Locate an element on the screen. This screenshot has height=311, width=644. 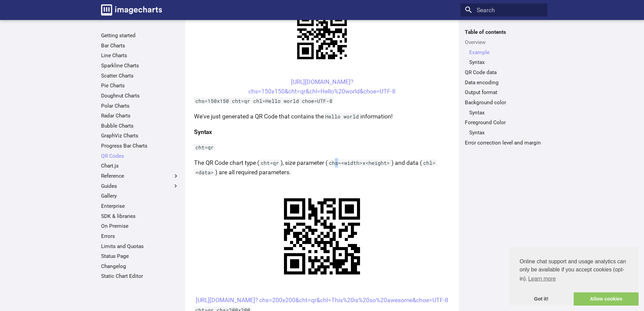
a: On Premise is located at coordinates (140, 226).